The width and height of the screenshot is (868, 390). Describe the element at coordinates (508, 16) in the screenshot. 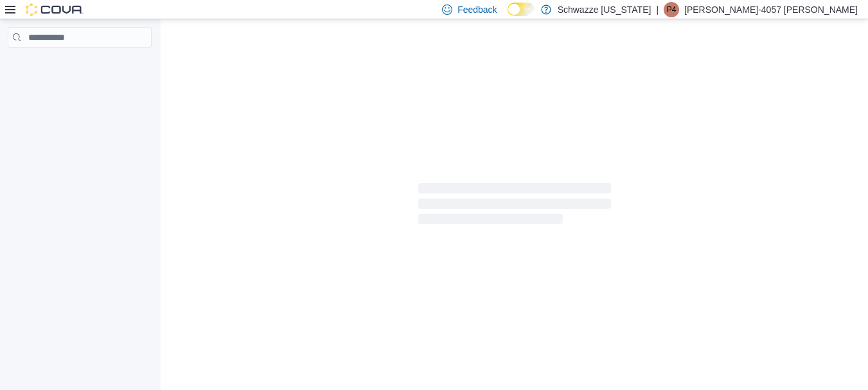

I see `span: Dark Mode` at that location.